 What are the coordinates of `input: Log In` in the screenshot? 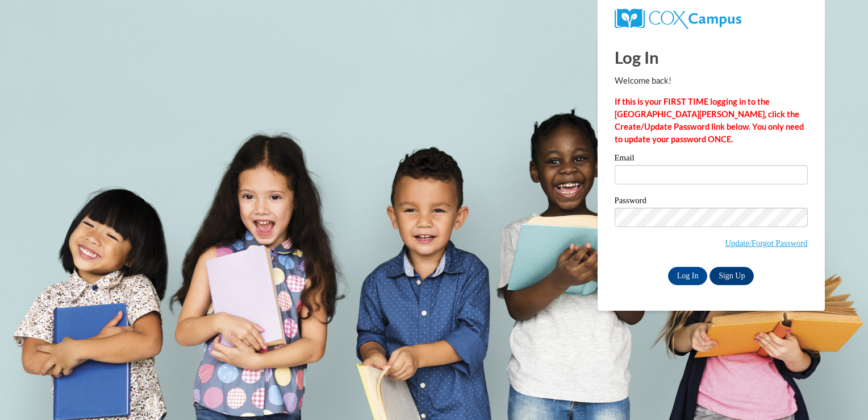 It's located at (688, 276).